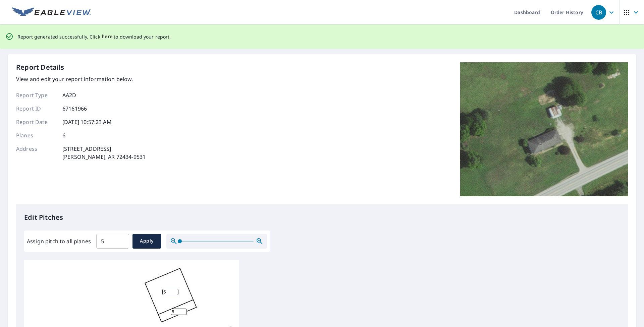 The height and width of the screenshot is (327, 644). What do you see at coordinates (598, 12) in the screenshot?
I see `div: CB` at bounding box center [598, 12].